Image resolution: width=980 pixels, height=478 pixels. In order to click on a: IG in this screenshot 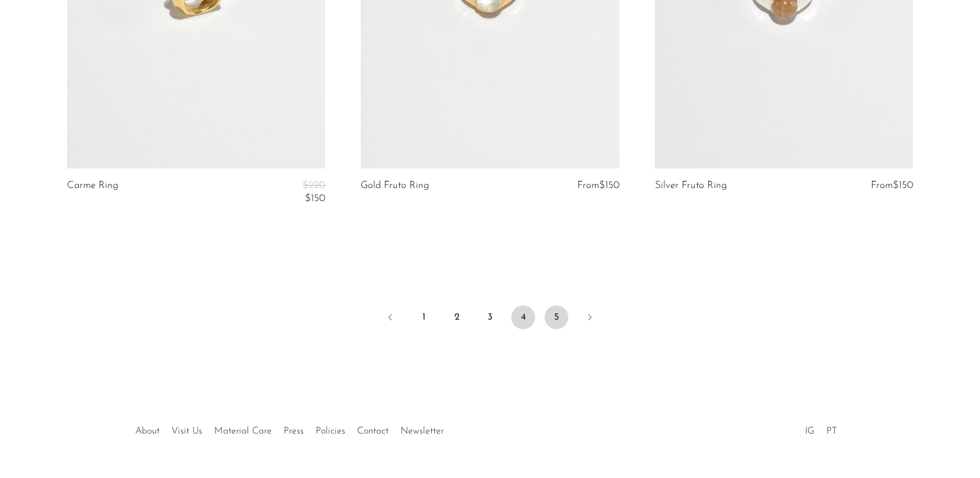, I will do `click(810, 431)`.